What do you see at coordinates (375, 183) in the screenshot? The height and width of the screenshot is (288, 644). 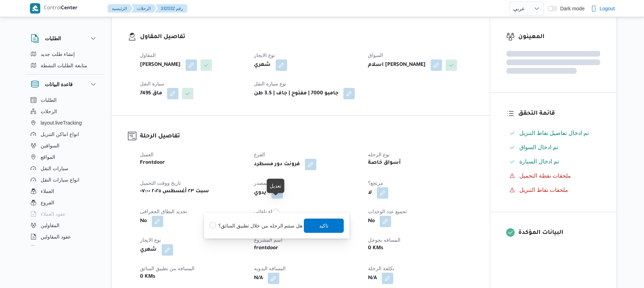 I see `span: مرتجع؟` at bounding box center [375, 183].